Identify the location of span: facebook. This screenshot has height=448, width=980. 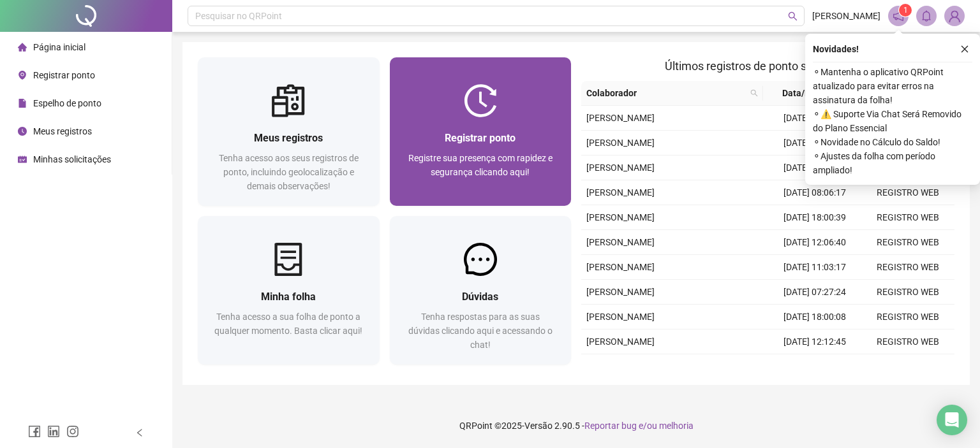
(35, 432).